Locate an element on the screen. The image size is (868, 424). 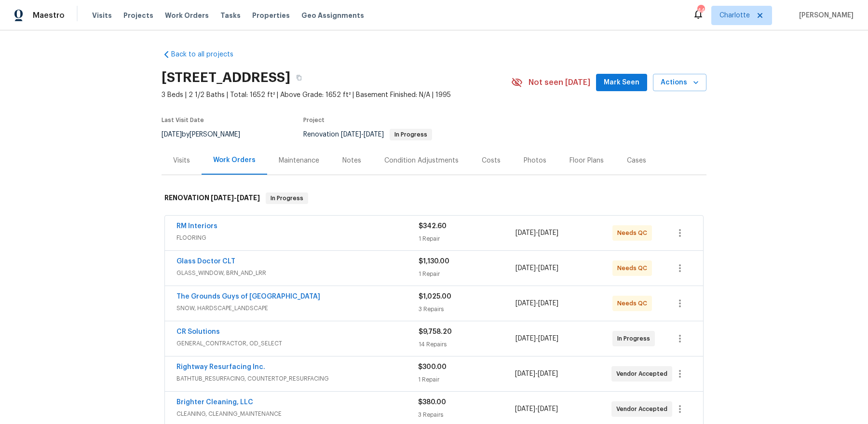
div: 14 Repairs is located at coordinates (467, 345).